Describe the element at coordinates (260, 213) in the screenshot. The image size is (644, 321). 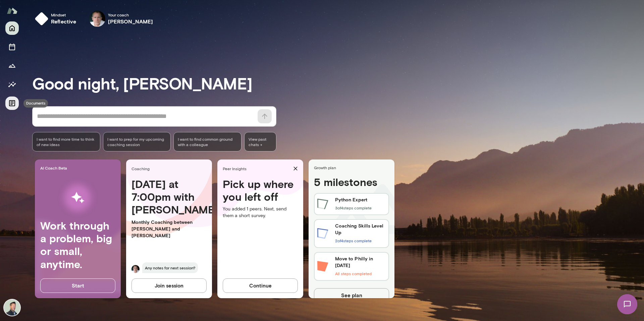
I see `p: You added 1 peers. Next, send them a short survey.` at that location.